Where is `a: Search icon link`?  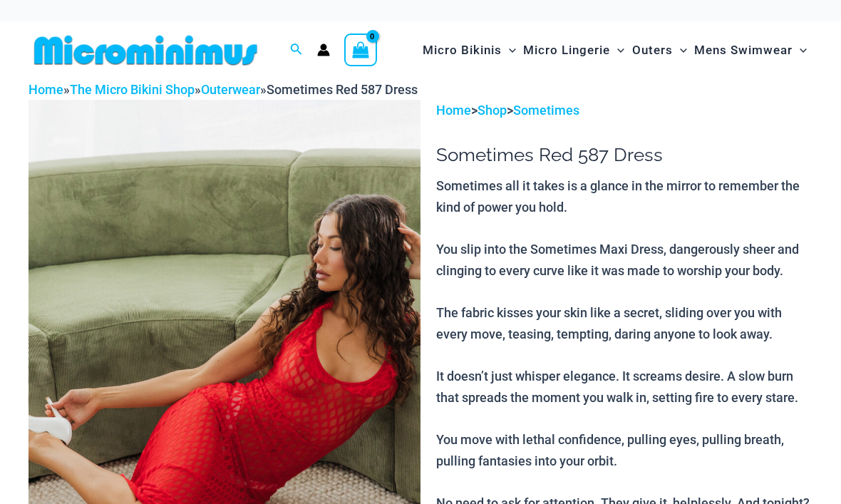
a: Search icon link is located at coordinates (296, 50).